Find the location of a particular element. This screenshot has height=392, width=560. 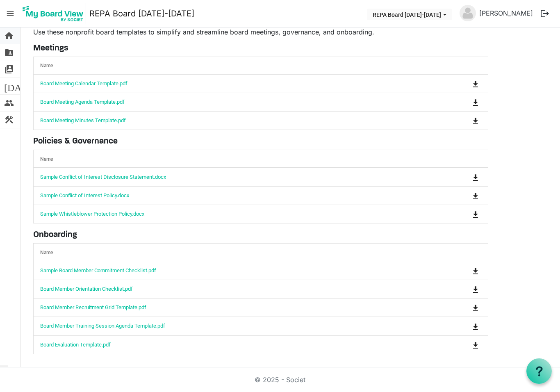

td: Sample Conflict of Interest Policy.docx is template cell column header Name is located at coordinates (235, 195).